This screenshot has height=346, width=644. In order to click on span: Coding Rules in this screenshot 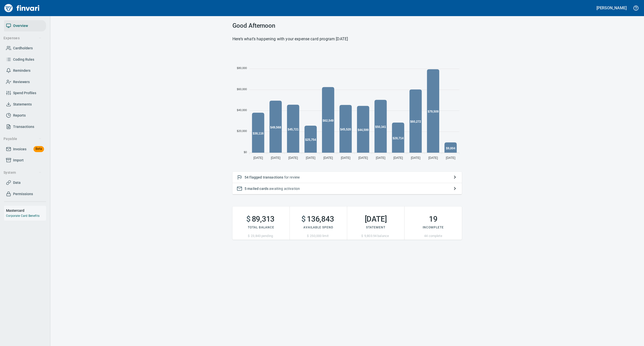, I will do `click(24, 59)`.